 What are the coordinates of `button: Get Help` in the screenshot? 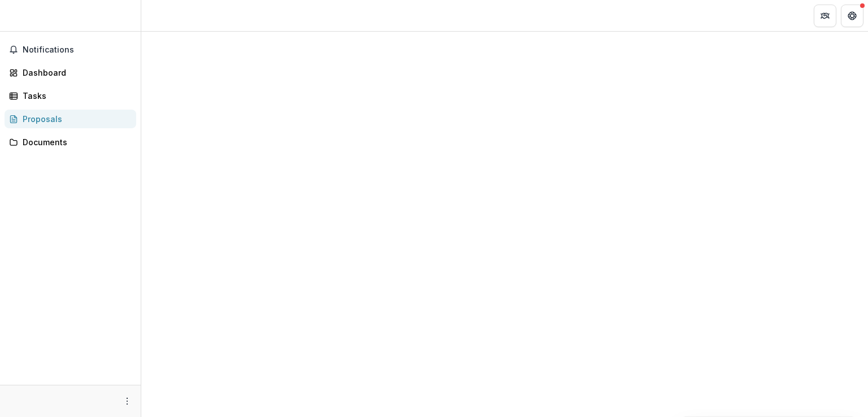 It's located at (852, 16).